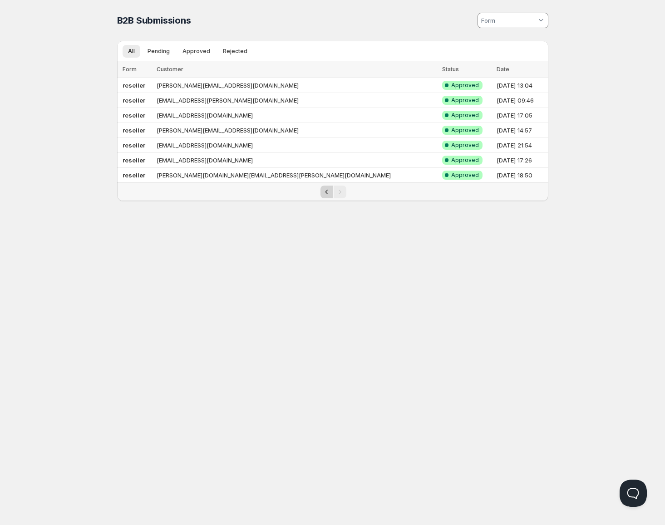 The width and height of the screenshot is (665, 525). Describe the element at coordinates (503, 69) in the screenshot. I see `span: Date` at that location.